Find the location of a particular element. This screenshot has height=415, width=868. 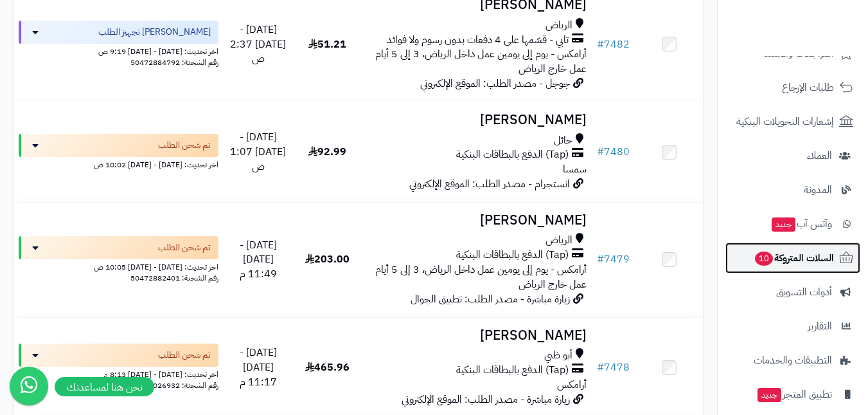

span: طلبات الإرجاع is located at coordinates (807, 88).